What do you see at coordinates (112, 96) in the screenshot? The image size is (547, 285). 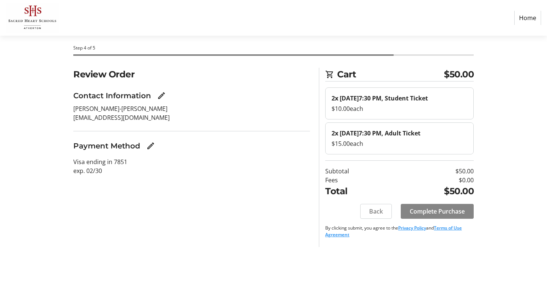 I see `h3: Contact Information` at bounding box center [112, 96].